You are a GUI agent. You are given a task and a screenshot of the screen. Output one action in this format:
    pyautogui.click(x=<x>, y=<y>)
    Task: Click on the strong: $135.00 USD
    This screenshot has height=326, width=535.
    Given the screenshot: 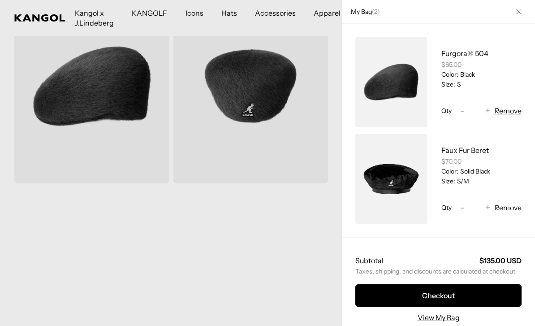 What is the action you would take?
    pyautogui.click(x=500, y=260)
    